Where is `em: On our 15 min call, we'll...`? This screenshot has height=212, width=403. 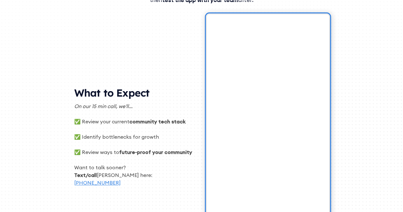
em: On our 15 min call, we'll... is located at coordinates (103, 106).